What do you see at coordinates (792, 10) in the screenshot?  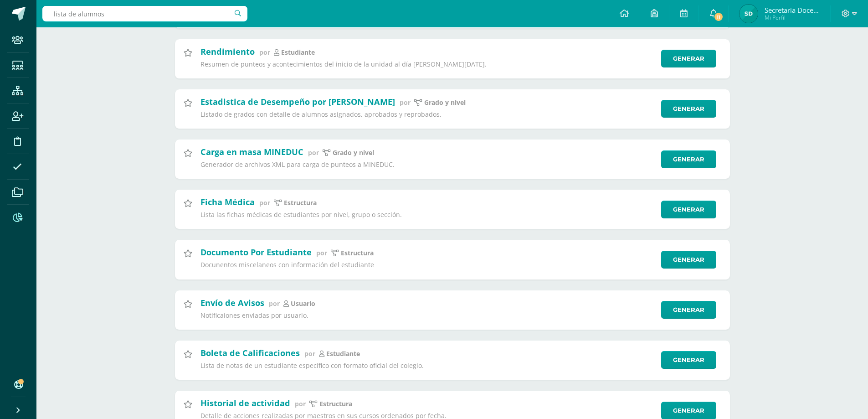 I see `span: Secretaria docente` at bounding box center [792, 10].